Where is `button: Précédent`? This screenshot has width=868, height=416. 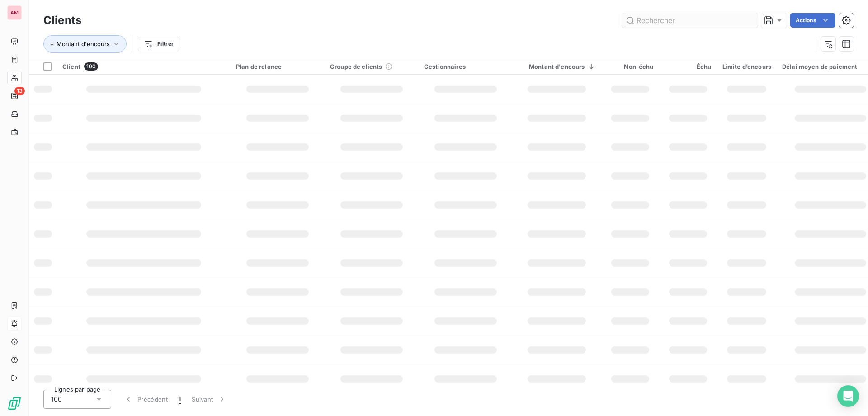 button: Précédent is located at coordinates (146, 399).